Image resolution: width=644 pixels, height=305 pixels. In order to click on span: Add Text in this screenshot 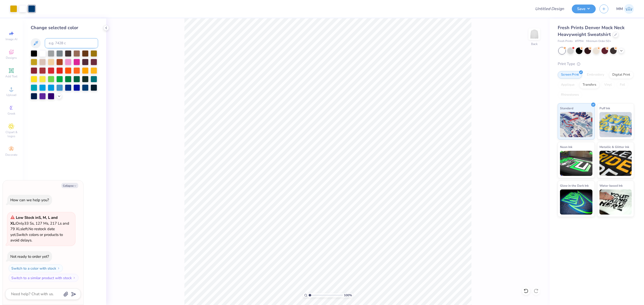, I will do `click(11, 76)`.